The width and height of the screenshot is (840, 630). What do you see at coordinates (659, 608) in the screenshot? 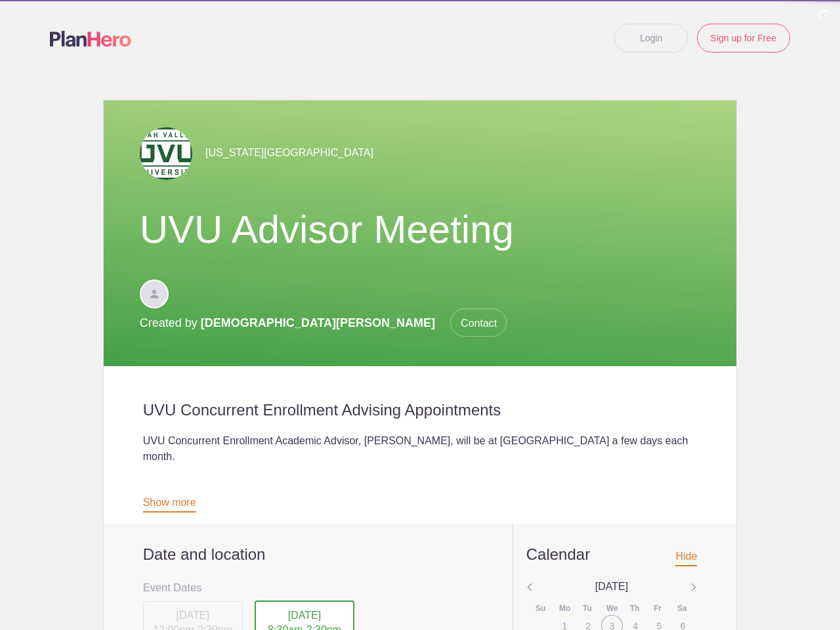
I see `div: Fr` at bounding box center [659, 608].